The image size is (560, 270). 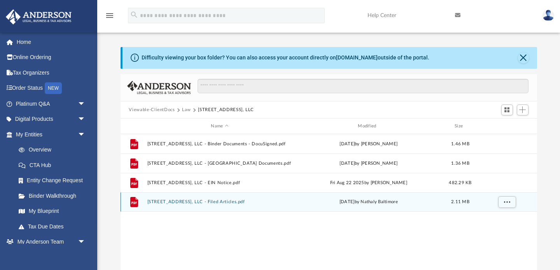 I want to click on button: Add, so click(x=523, y=110).